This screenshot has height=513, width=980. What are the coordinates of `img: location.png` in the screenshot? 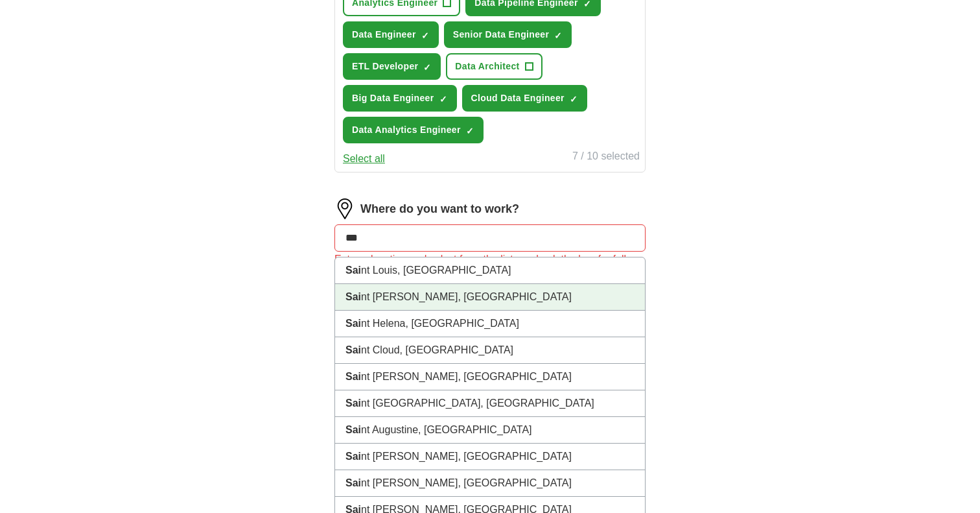 It's located at (345, 209).